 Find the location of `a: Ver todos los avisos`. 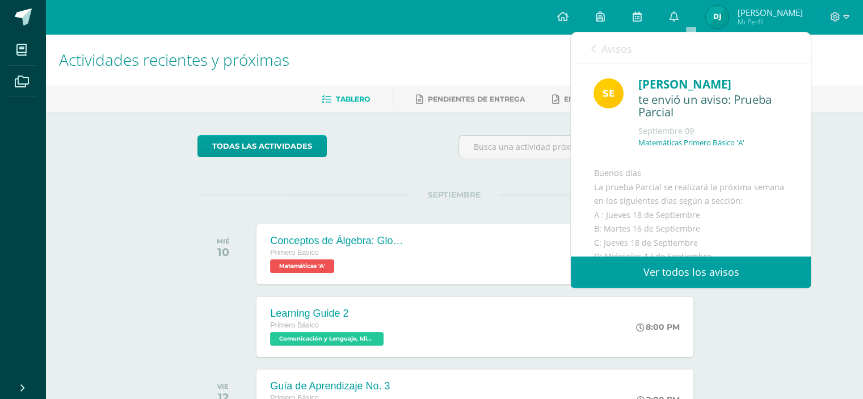

a: Ver todos los avisos is located at coordinates (690, 272).